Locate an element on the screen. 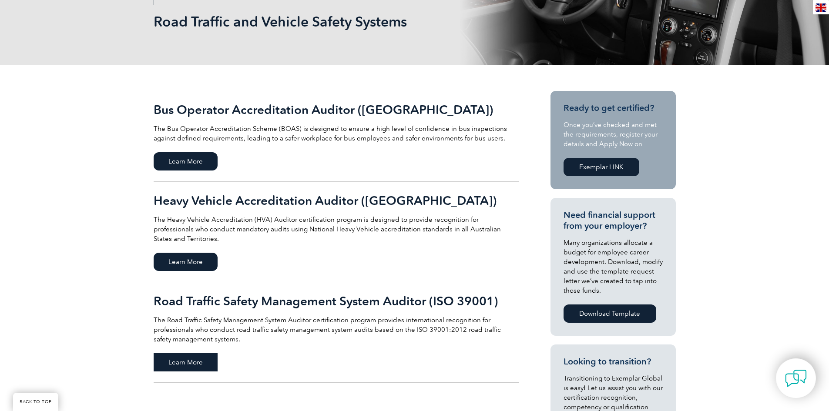 The image size is (829, 411). img: contact-chat.png is located at coordinates (796, 379).